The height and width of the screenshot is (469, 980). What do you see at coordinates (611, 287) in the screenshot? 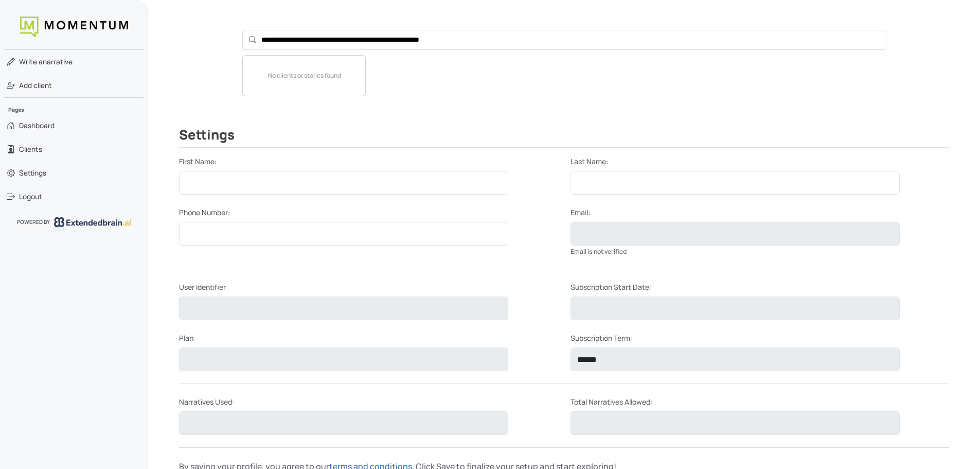
I see `label: Subscription Start Date:` at bounding box center [611, 287].